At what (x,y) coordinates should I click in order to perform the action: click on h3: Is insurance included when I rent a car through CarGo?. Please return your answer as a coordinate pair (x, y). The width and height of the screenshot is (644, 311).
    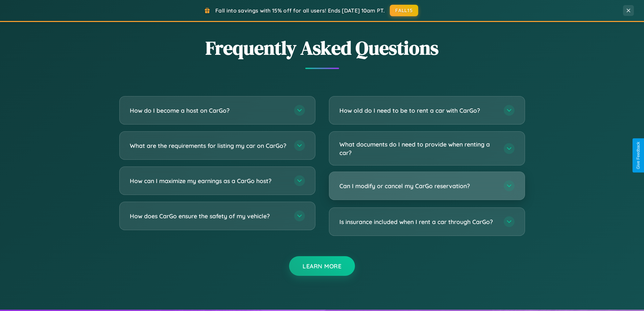
    Looking at the image, I should click on (418, 222).